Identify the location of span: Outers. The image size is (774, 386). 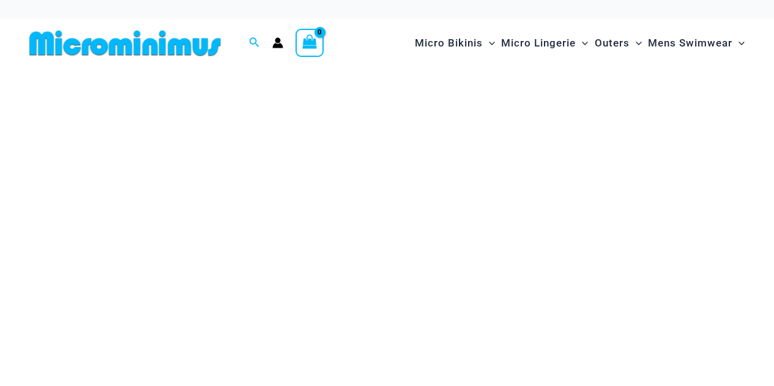
(612, 43).